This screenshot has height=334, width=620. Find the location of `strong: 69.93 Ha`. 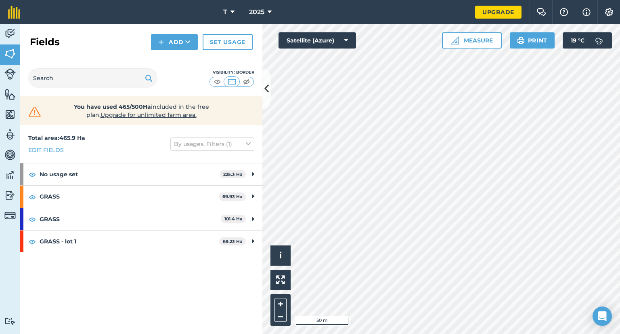

strong: 69.93 Ha is located at coordinates (233, 196).